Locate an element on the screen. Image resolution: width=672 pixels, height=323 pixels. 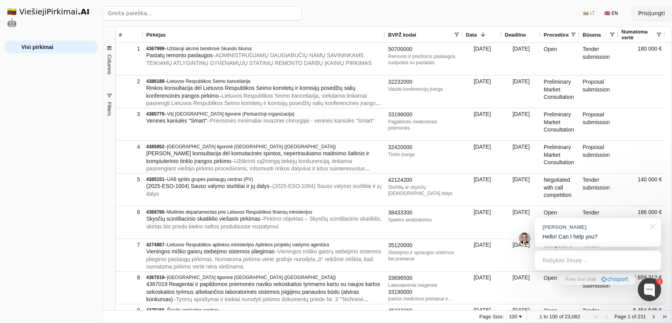
span: Filters is located at coordinates (109, 108).